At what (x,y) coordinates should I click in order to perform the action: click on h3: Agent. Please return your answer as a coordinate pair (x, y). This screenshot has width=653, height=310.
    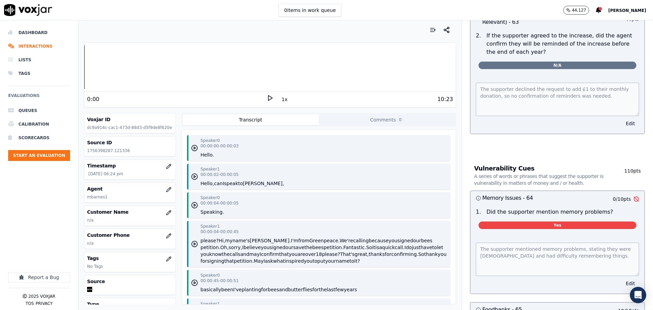
    Looking at the image, I should click on (130, 189).